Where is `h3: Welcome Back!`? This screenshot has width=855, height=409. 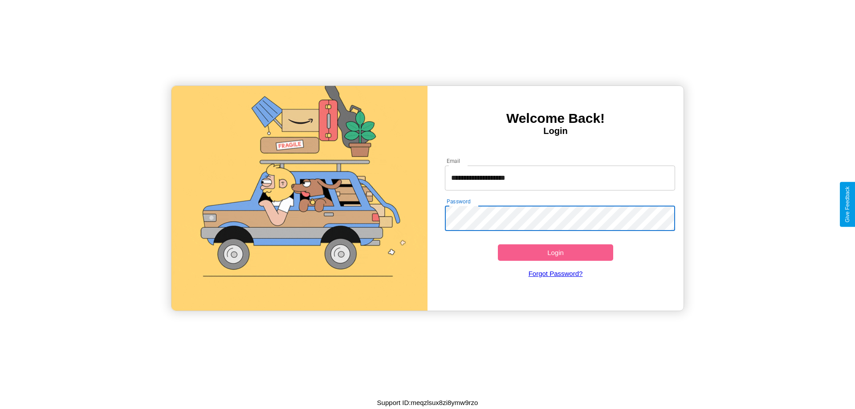 h3: Welcome Back! is located at coordinates (555, 118).